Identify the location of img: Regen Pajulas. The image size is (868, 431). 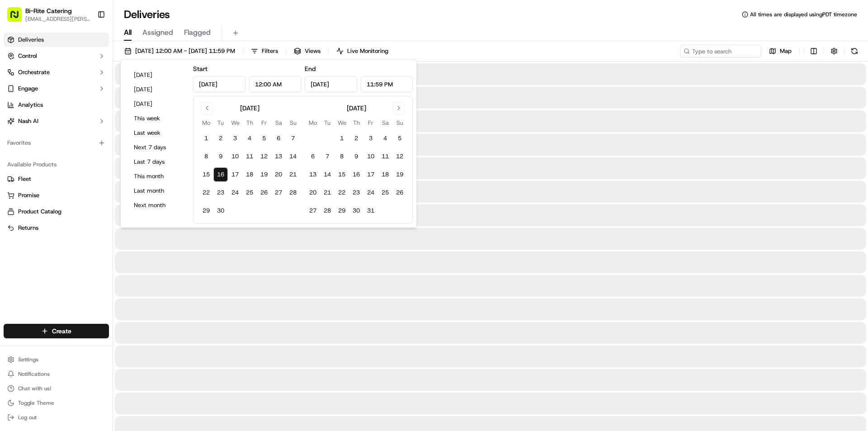
(16, 163).